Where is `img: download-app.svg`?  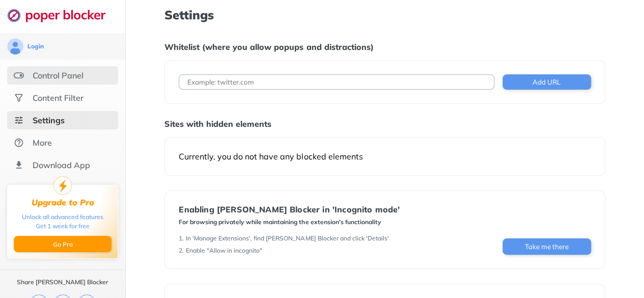 img: download-app.svg is located at coordinates (19, 165).